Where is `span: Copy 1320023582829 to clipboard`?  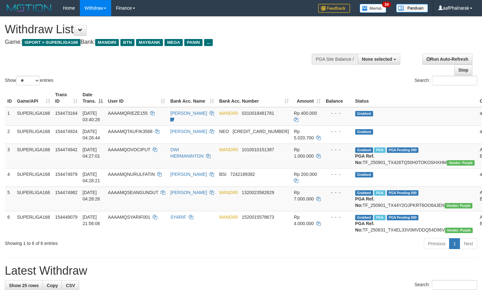 span: Copy 1320023582829 to clipboard is located at coordinates (258, 192).